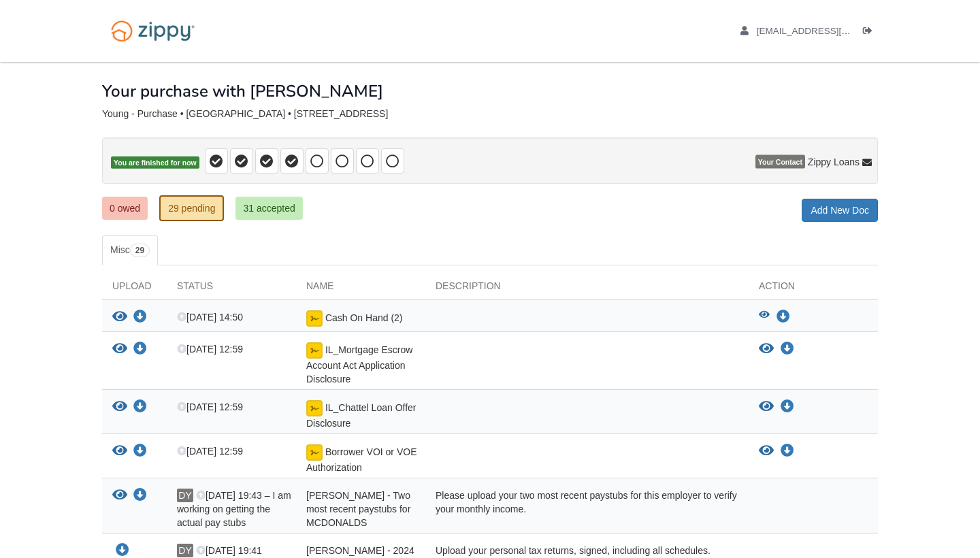 The width and height of the screenshot is (980, 558). I want to click on a: 29 pending, so click(192, 208).